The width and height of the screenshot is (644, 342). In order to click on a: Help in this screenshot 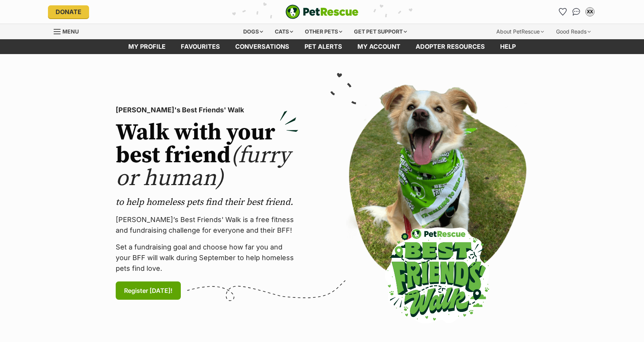, I will do `click(508, 46)`.